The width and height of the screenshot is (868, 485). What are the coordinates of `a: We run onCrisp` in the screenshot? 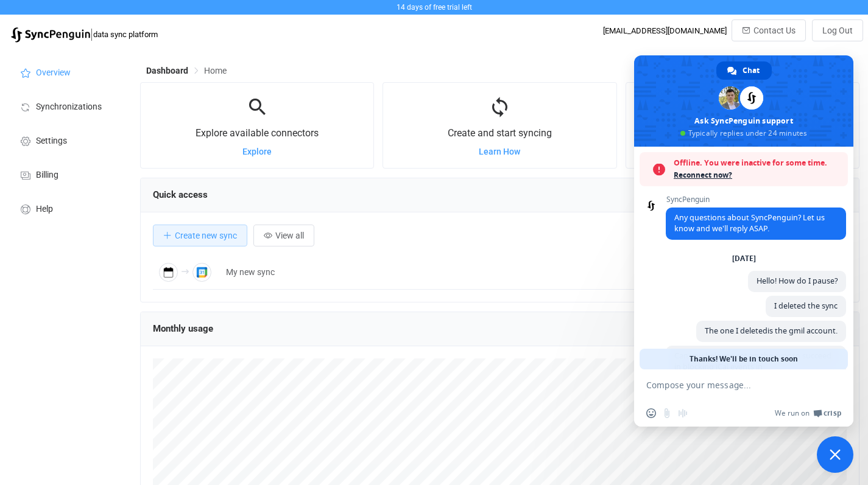 It's located at (807, 413).